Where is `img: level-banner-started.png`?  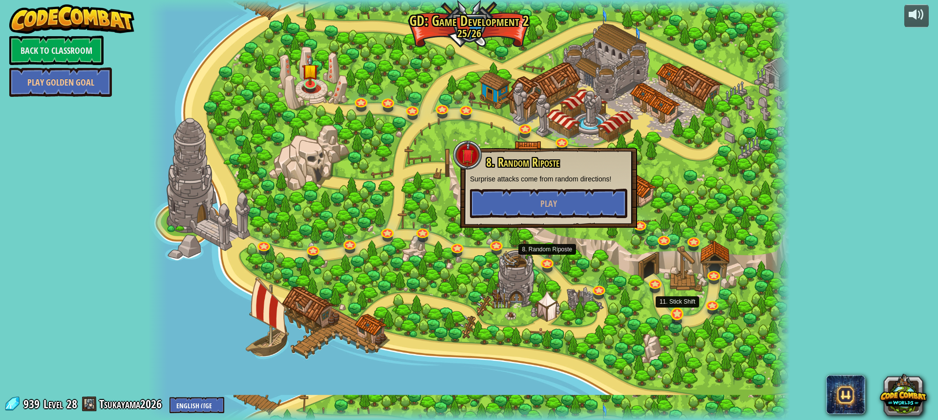
img: level-banner-started.png is located at coordinates (310, 70).